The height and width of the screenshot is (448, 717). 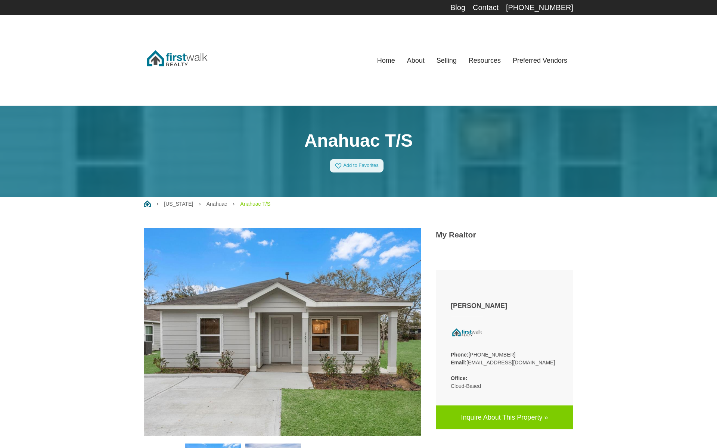 I want to click on a: Inquire About This Property », so click(x=504, y=417).